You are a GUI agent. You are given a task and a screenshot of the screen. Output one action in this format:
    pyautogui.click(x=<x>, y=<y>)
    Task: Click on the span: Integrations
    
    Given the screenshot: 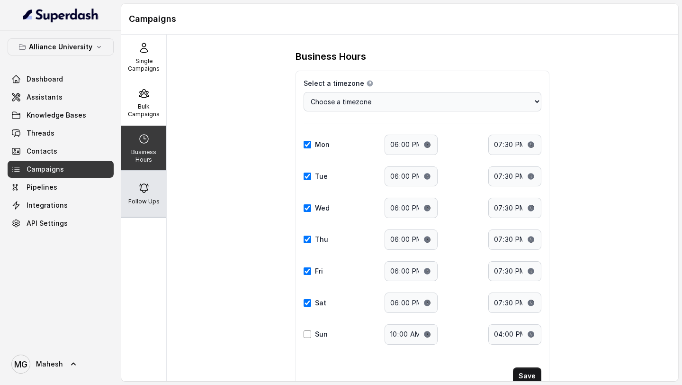 What is the action you would take?
    pyautogui.click(x=47, y=205)
    